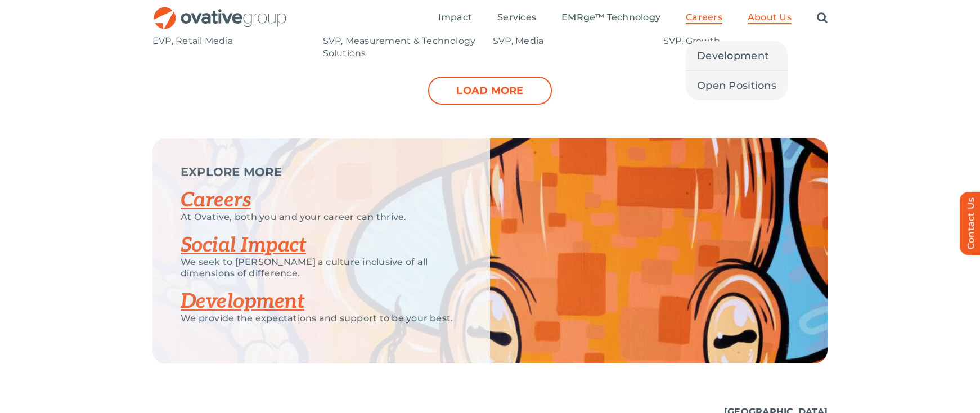 The image size is (980, 413). I want to click on span: EMRge™ Technology, so click(611, 17).